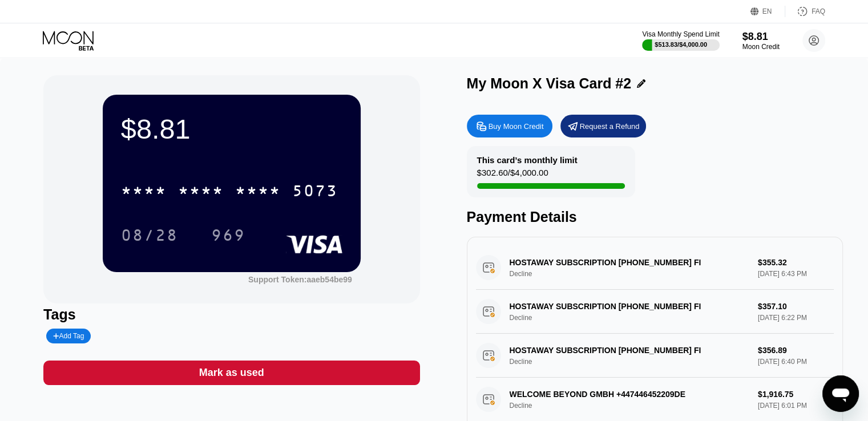 The height and width of the screenshot is (421, 868). What do you see at coordinates (761, 40) in the screenshot?
I see `div: $8.81Moon Credit` at bounding box center [761, 40].